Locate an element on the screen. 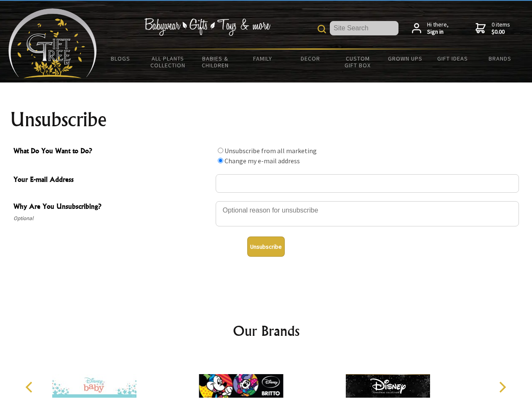 This screenshot has width=532, height=404. span: Why Are You Unsubscribing? is located at coordinates (112, 207).